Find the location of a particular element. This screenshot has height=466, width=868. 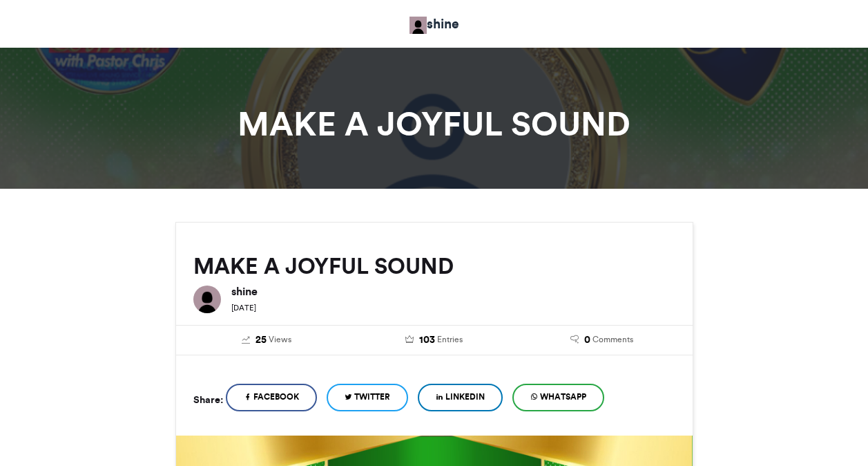

span: 103 is located at coordinates (427, 340).